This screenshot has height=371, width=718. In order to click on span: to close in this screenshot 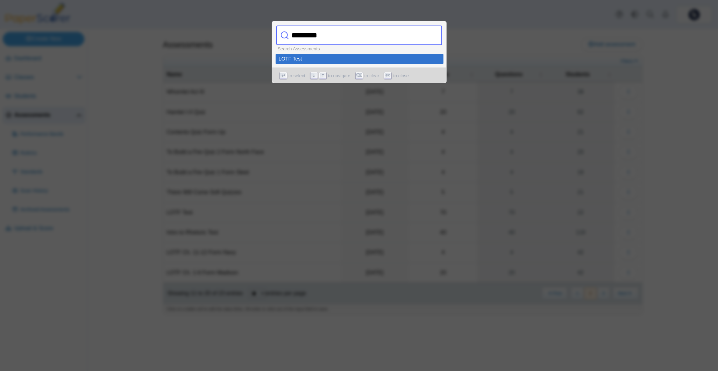, I will do `click(401, 76)`.